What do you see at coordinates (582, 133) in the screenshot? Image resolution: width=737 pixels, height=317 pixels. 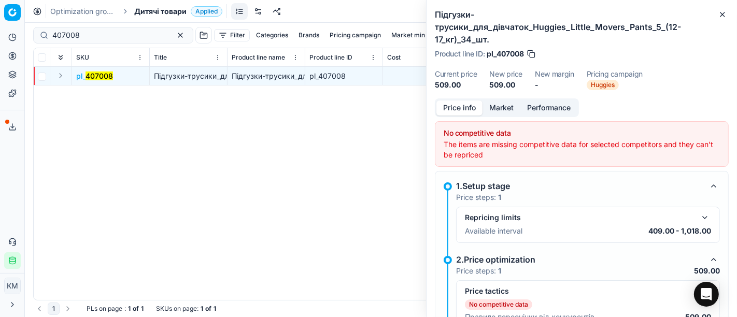 I see `div: No competitive data` at bounding box center [582, 133].